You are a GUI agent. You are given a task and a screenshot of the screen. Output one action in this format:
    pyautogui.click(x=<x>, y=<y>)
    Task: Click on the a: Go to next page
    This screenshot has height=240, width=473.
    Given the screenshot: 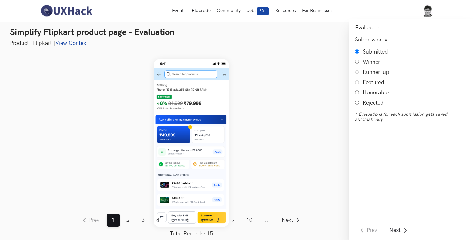 What is the action you would take?
    pyautogui.click(x=291, y=220)
    